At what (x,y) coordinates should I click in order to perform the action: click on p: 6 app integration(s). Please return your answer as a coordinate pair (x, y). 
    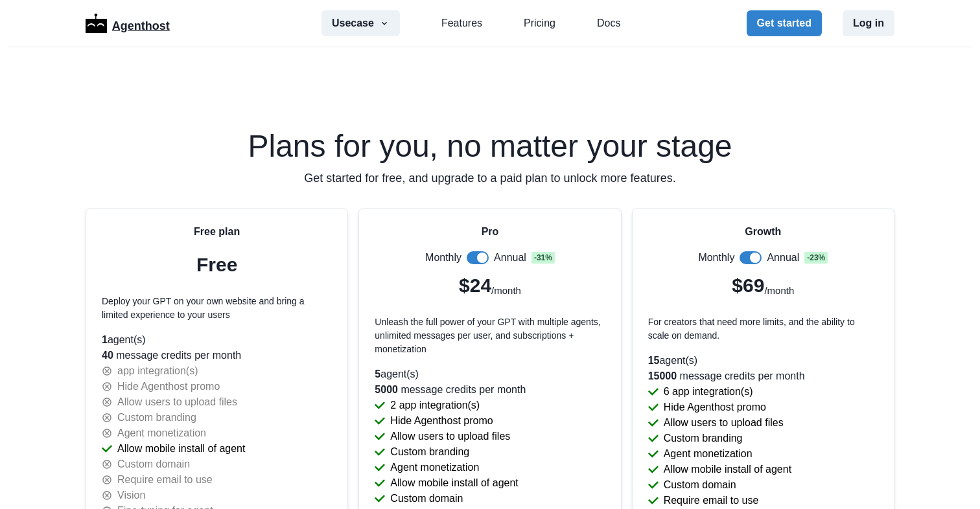
    Looking at the image, I should click on (708, 392).